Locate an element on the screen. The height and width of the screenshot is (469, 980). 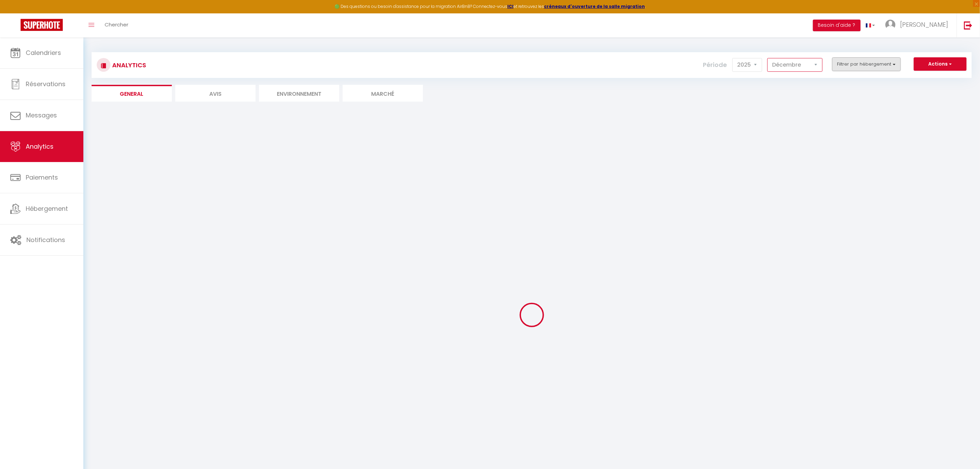
span: Hébergement is located at coordinates (47, 209).